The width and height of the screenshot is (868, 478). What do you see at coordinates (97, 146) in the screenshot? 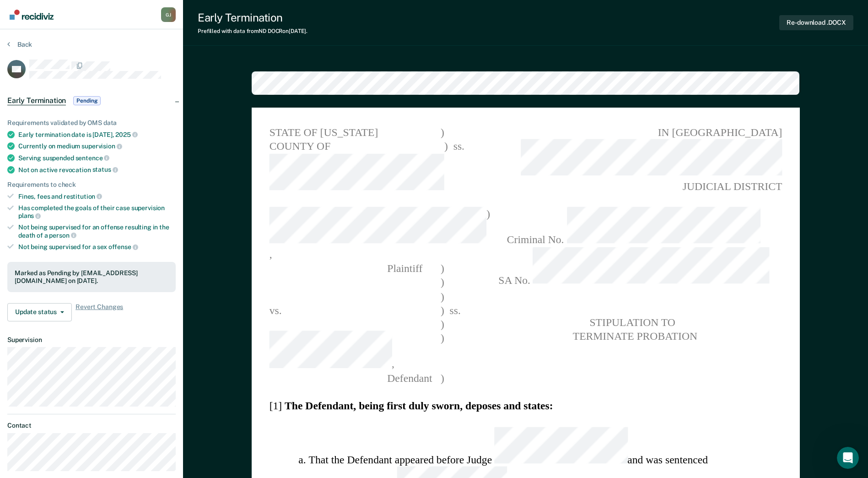
I see `div: Currently on medium` at bounding box center [97, 146].